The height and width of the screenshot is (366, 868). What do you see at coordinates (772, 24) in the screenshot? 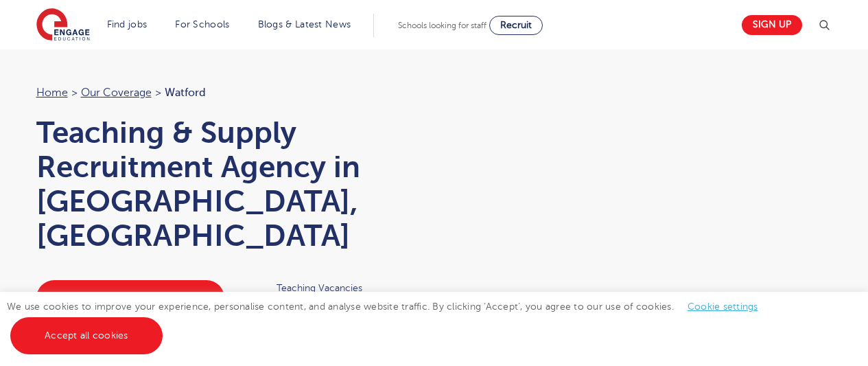
I see `a: Sign up` at bounding box center [772, 24].